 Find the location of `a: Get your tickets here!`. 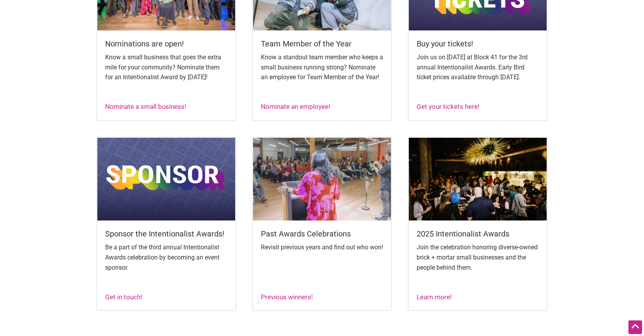

a: Get your tickets here! is located at coordinates (448, 107).